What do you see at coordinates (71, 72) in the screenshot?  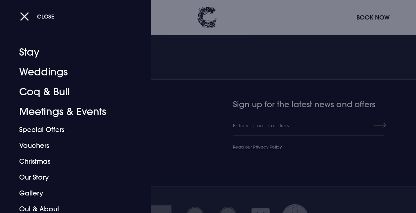 I see `a: Weddings` at bounding box center [71, 72].